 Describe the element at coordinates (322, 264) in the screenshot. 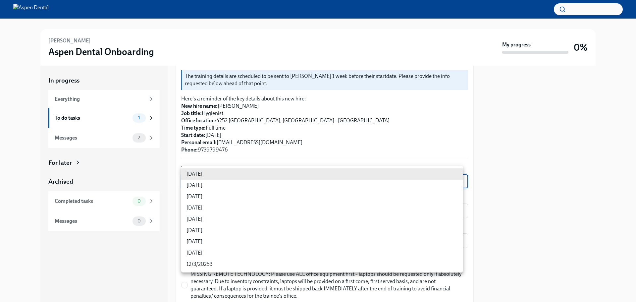

I see `li: 12/3/20253` at that location.